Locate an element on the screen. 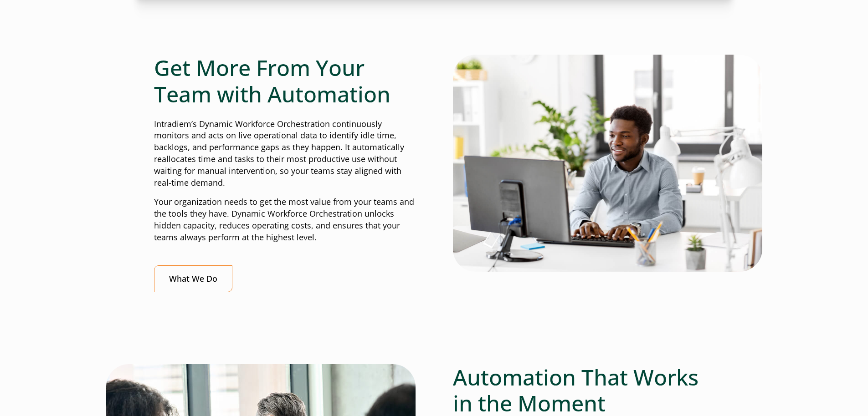 The height and width of the screenshot is (416, 868). h2: Get More From Your Team with Automation is located at coordinates (285, 80).